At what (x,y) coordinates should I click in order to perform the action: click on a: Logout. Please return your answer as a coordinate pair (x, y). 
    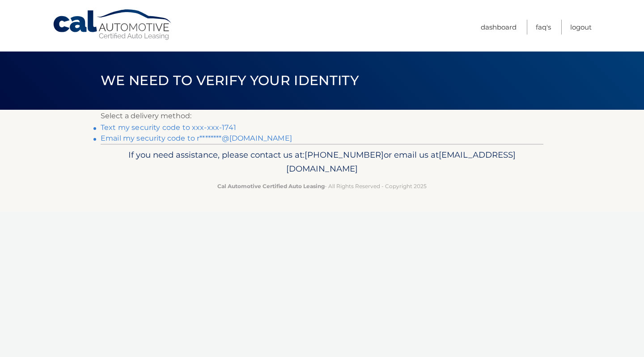
    Looking at the image, I should click on (581, 27).